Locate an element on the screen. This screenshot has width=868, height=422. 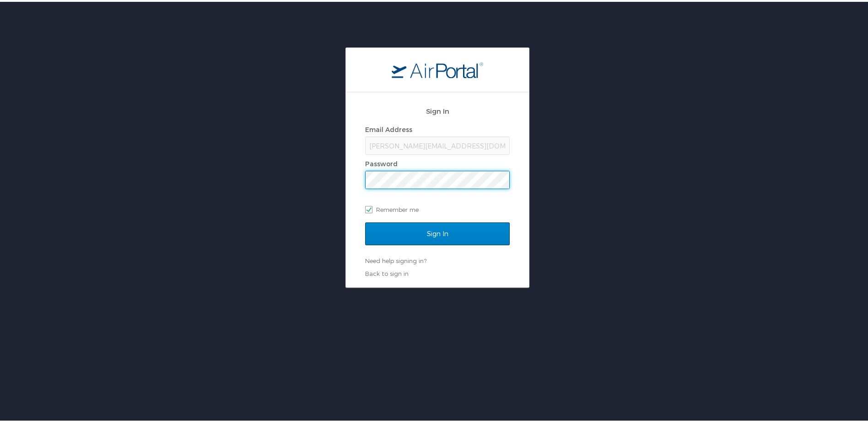
label: Password is located at coordinates (381, 162).